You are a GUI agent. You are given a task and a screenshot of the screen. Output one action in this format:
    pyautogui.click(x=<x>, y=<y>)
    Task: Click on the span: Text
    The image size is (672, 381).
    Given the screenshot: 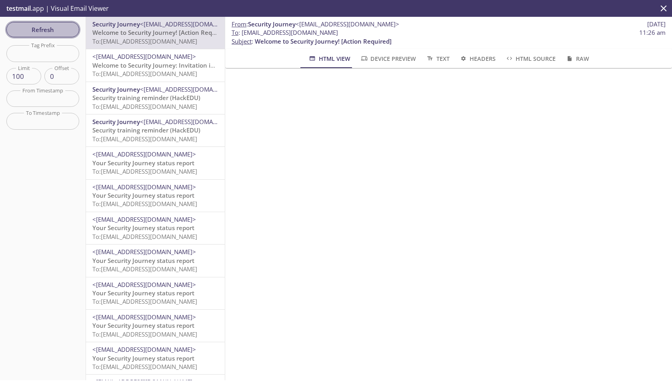 What is the action you would take?
    pyautogui.click(x=438, y=58)
    